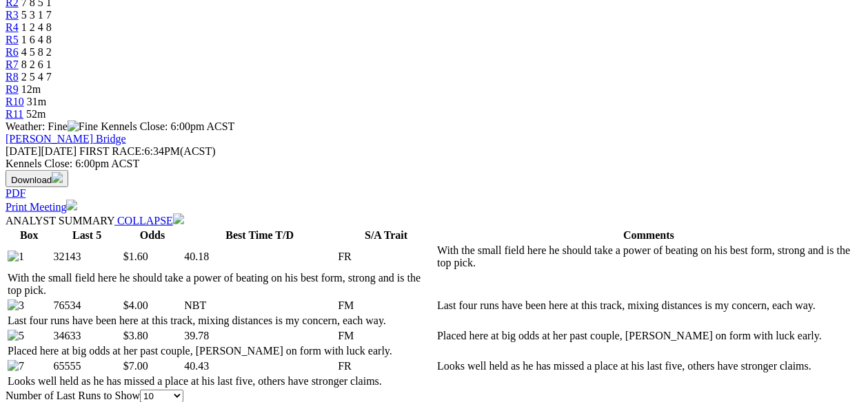 Image resolution: width=868 pixels, height=402 pixels. Describe the element at coordinates (36, 101) in the screenshot. I see `span: 31m` at that location.